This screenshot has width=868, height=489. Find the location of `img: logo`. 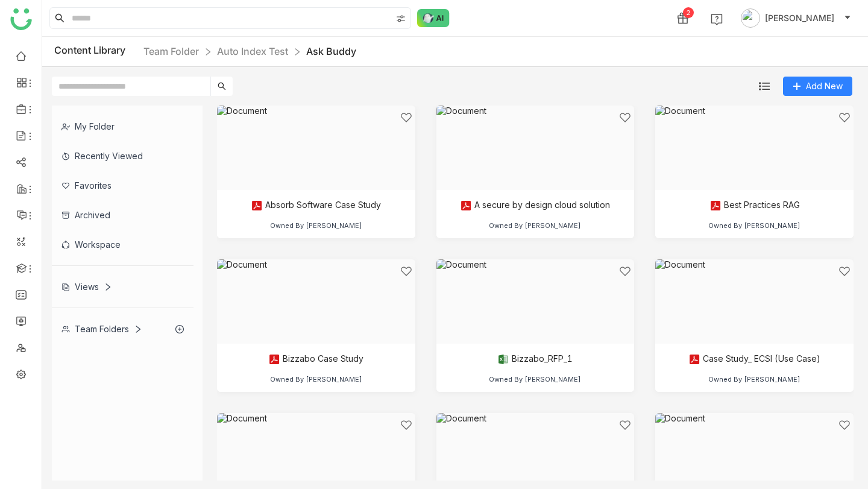

img: logo is located at coordinates (22, 20).